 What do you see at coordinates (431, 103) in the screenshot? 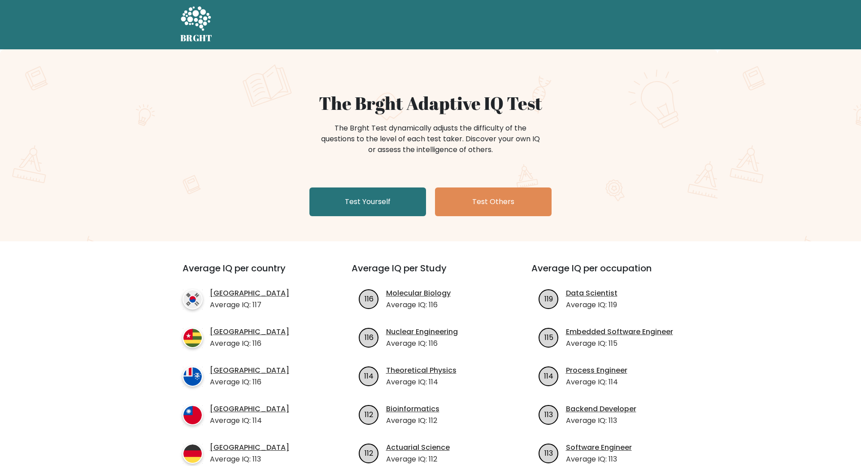
I see `h1: The Brght Adaptive IQ Test` at bounding box center [431, 103].